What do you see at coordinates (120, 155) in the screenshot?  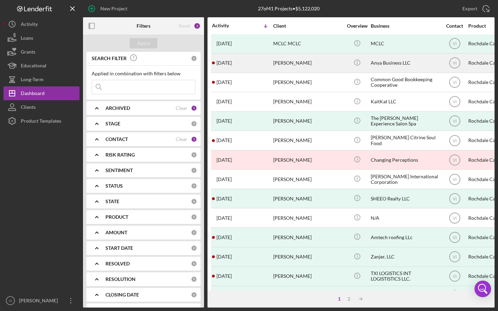 I see `b: RISK RATING` at bounding box center [120, 155].